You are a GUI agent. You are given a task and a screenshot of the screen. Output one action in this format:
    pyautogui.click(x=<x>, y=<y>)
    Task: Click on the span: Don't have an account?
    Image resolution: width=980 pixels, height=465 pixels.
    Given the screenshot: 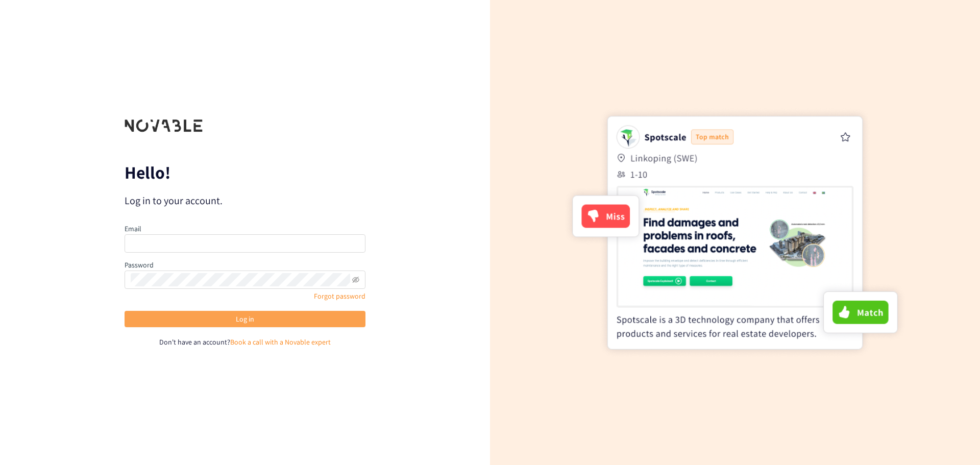 What is the action you would take?
    pyautogui.click(x=194, y=342)
    